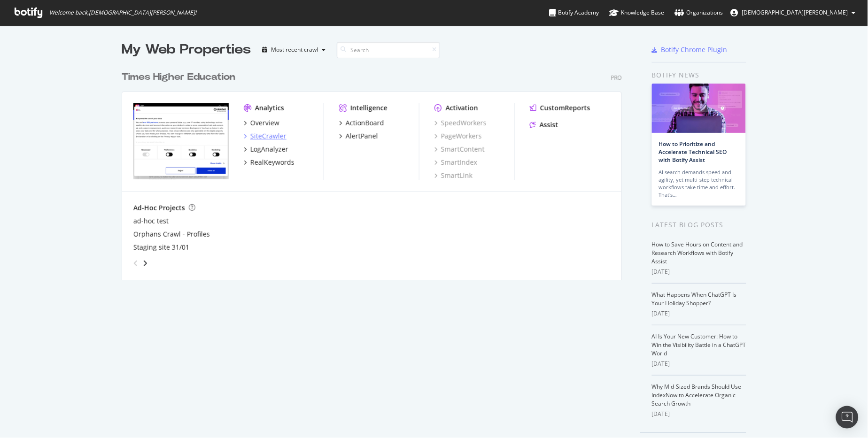  What do you see at coordinates (699, 75) in the screenshot?
I see `div: Botify news` at bounding box center [699, 75].